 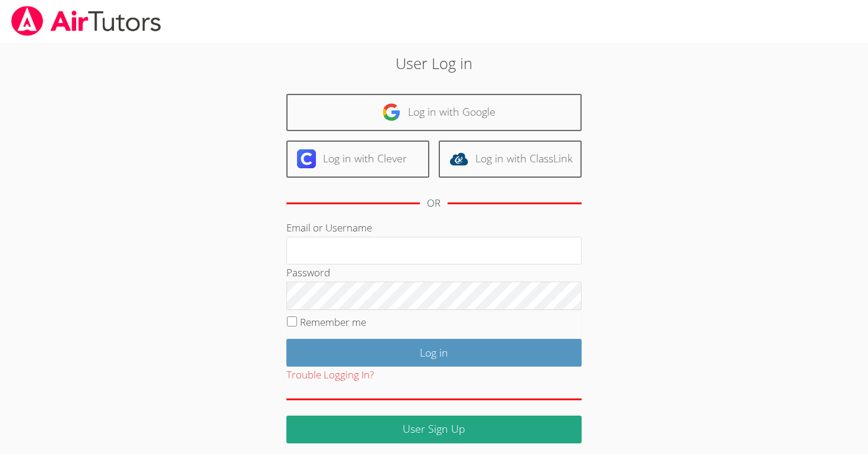 I want to click on img: classlink-logo-d6bb404cc1216ec64c9a2012d9dc4662098be43eaf13dc465df04b49fa7ab582.svg, so click(x=459, y=159).